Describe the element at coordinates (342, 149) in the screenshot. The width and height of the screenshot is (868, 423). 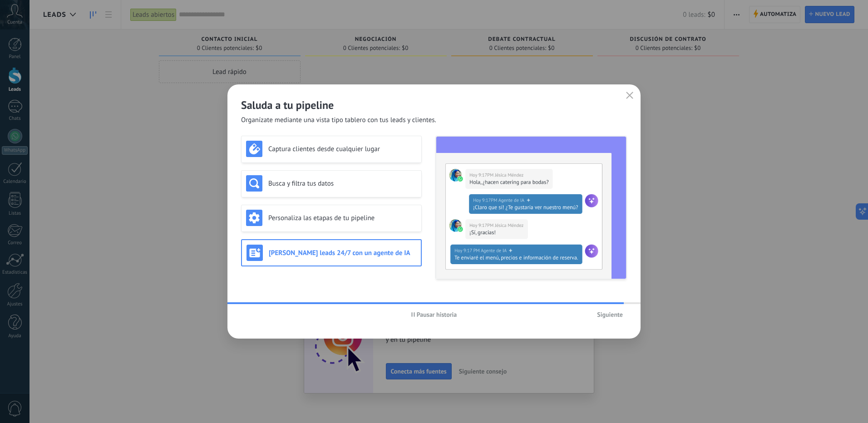
I see `h3: Captura clientes desde cualquier lugar` at that location.